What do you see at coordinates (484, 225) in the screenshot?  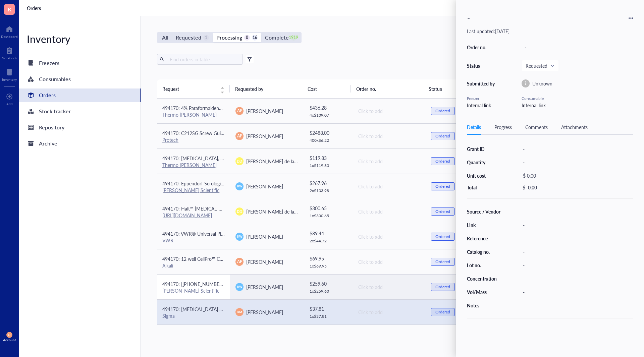 I see `div: Link` at bounding box center [484, 225].